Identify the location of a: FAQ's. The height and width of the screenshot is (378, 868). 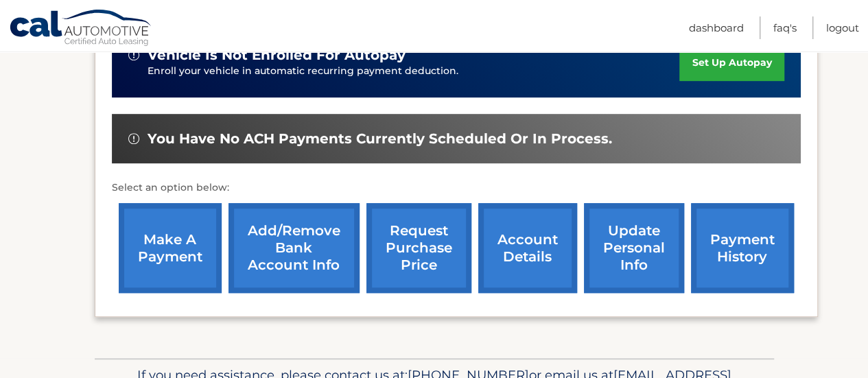
(785, 28).